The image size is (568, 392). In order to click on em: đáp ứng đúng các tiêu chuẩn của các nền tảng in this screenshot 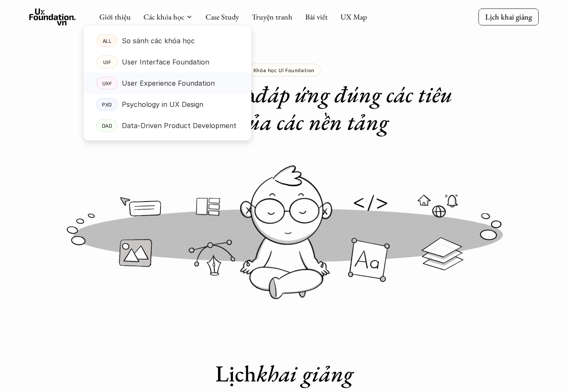, I will do `click(318, 108)`.